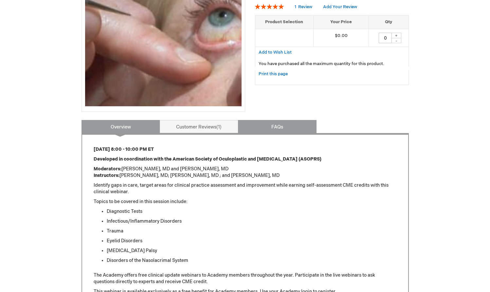 The height and width of the screenshot is (292, 490). What do you see at coordinates (252, 261) in the screenshot?
I see `li: Disorders of the Nasolacrimal System` at bounding box center [252, 261].